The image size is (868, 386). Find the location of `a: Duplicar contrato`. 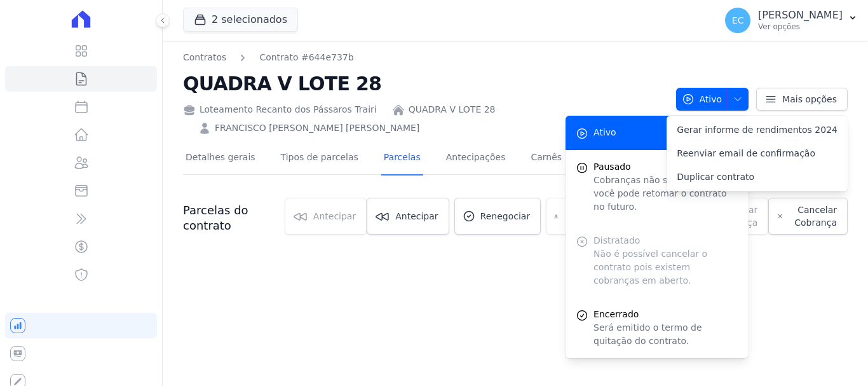

a: Duplicar contrato is located at coordinates (757, 177).